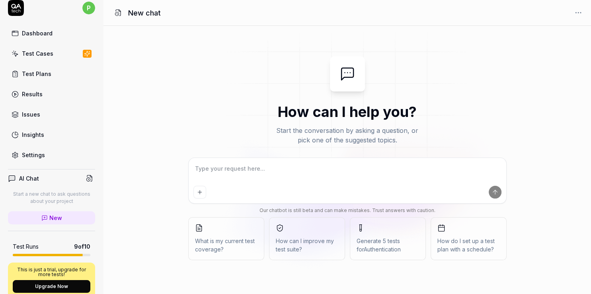 Image resolution: width=591 pixels, height=294 pixels. I want to click on div: Results, so click(32, 94).